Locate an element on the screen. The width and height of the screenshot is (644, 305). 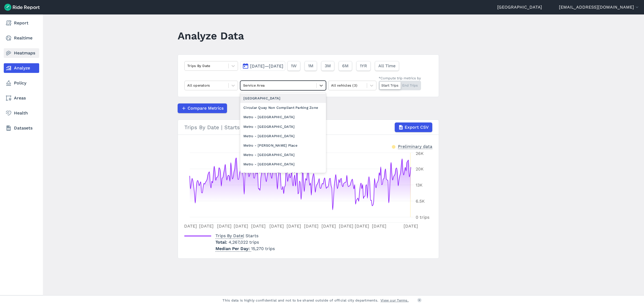
span: Compare Metrics is located at coordinates (206, 108).